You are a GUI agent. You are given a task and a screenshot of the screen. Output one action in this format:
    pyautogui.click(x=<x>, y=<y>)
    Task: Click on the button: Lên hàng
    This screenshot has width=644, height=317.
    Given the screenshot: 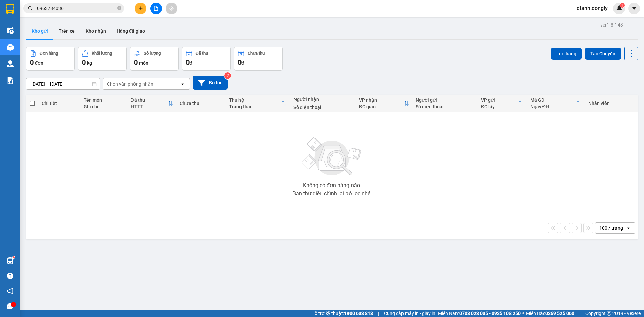 What is the action you would take?
    pyautogui.click(x=566, y=54)
    